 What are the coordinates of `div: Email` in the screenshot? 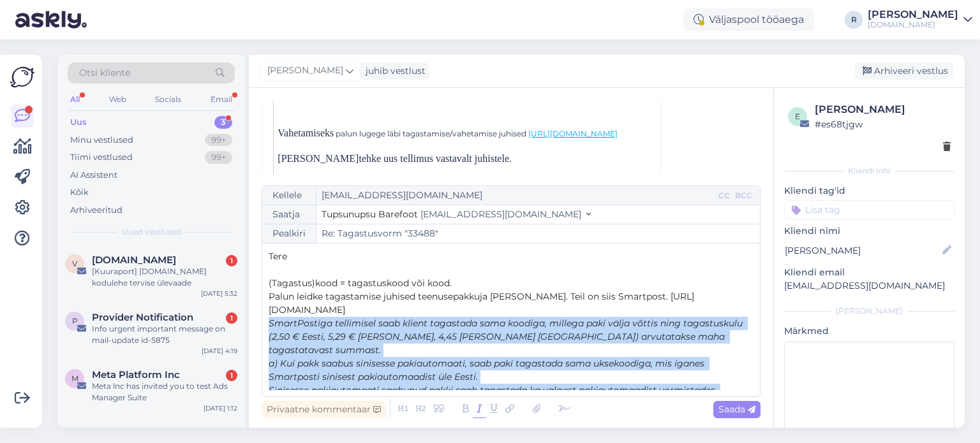 It's located at (222, 100).